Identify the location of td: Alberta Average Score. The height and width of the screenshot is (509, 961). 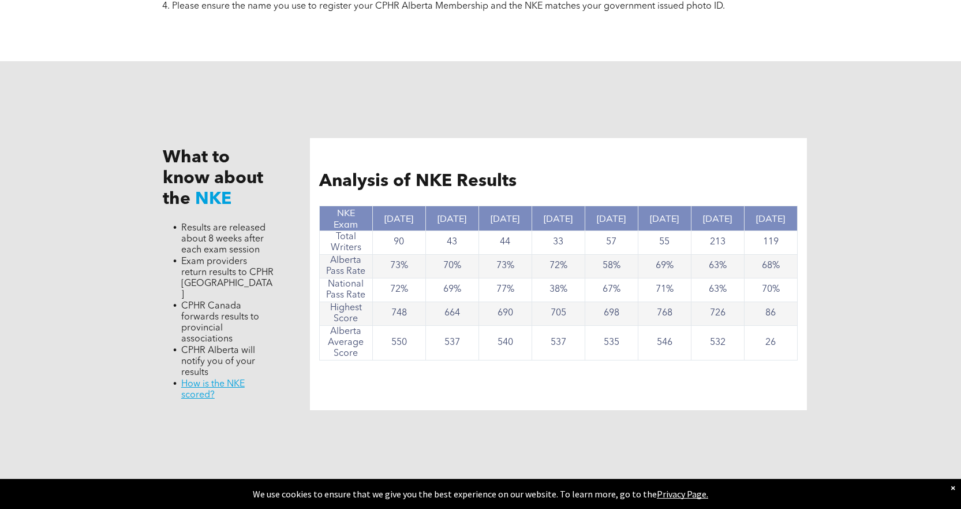
(346, 342).